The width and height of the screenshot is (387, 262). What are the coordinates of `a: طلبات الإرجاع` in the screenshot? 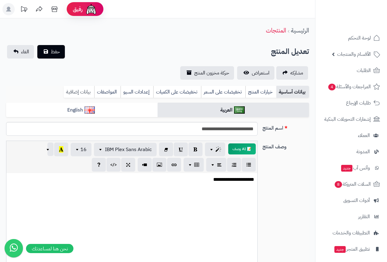 It's located at (352, 103).